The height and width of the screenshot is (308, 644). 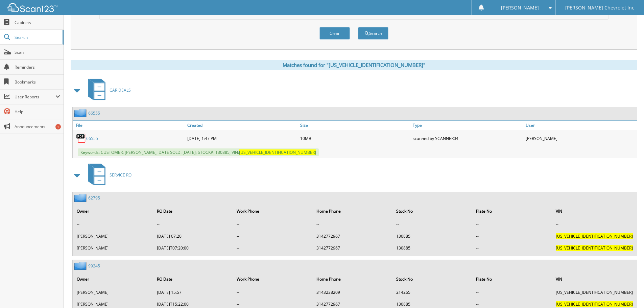 What do you see at coordinates (355, 138) in the screenshot?
I see `div: 10MB` at bounding box center [355, 138].